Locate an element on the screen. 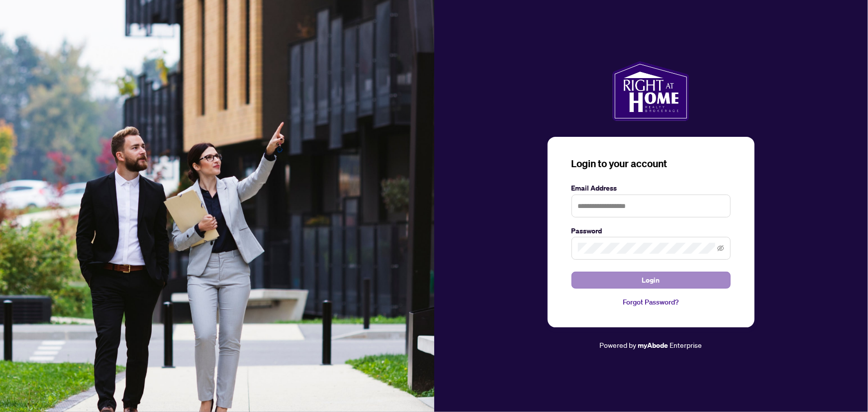 This screenshot has height=412, width=868. a: Forgot Password? is located at coordinates (651, 302).